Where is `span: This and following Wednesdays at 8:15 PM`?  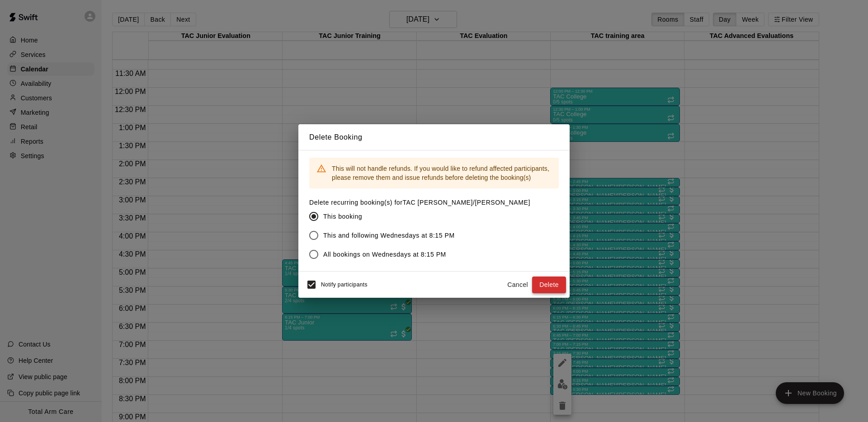
span: This and following Wednesdays at 8:15 PM is located at coordinates (389, 235).